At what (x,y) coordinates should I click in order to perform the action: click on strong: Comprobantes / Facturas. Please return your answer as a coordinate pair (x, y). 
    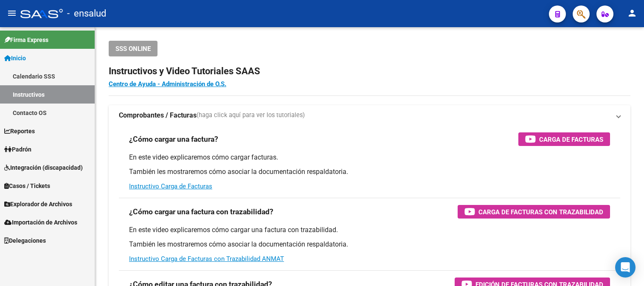
    Looking at the image, I should click on (157, 116).